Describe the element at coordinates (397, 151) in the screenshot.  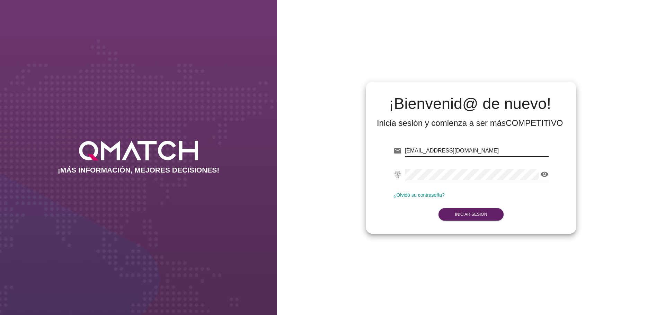
I see `i: email` at that location.